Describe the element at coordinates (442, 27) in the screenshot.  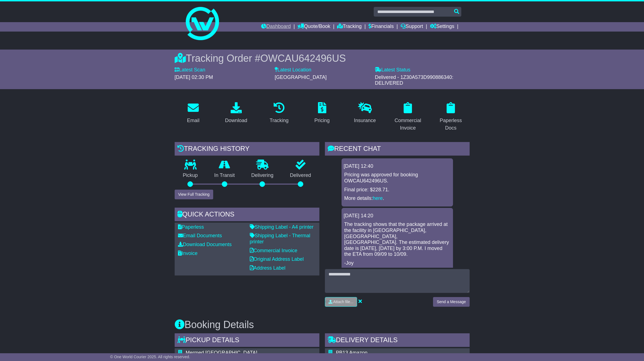
I see `a: Settings` at that location.